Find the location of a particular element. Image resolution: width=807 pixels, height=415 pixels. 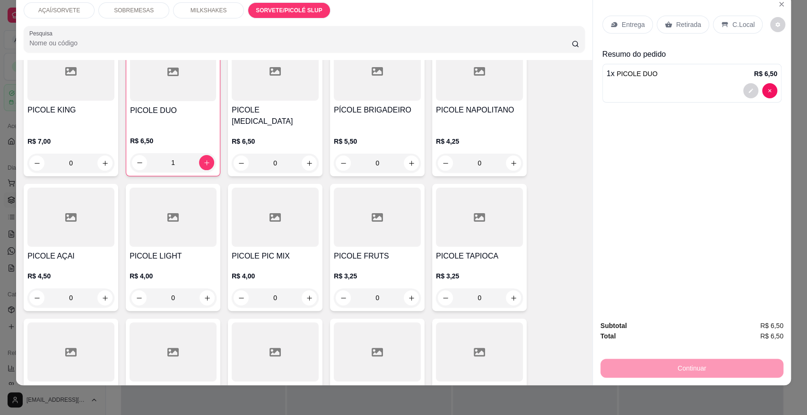

h4: PICOLE PIC MIX is located at coordinates (275, 256).